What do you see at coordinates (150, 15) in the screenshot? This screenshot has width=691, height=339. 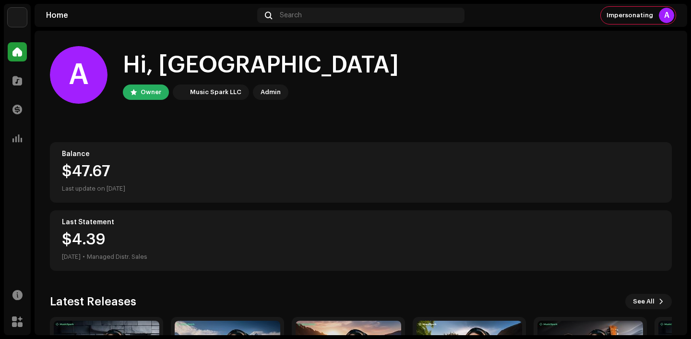 I see `div: Home` at bounding box center [150, 15].